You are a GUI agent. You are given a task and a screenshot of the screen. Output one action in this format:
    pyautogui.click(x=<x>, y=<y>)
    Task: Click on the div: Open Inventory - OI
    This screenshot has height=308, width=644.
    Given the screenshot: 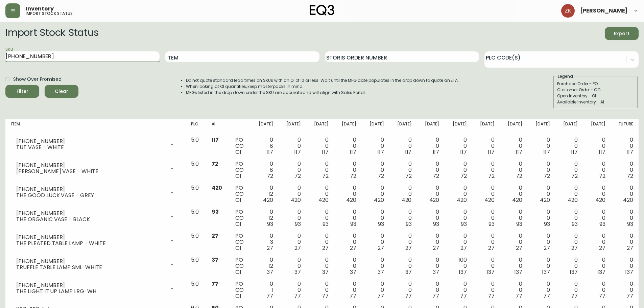 What is the action you would take?
    pyautogui.click(x=596, y=96)
    